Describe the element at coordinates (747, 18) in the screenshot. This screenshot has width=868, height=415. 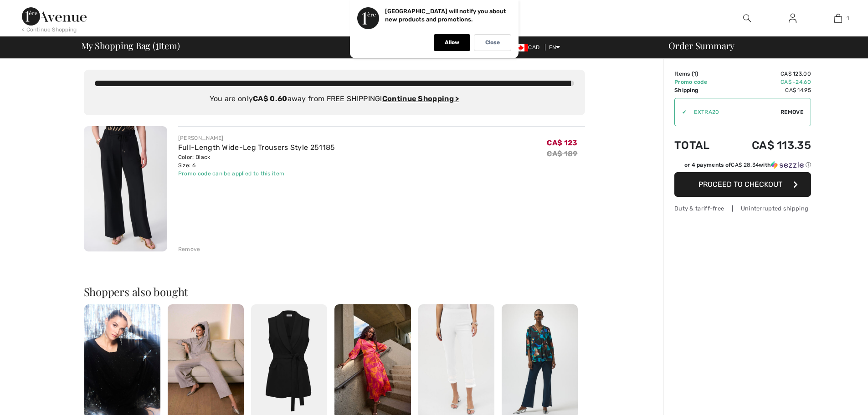
I see `img: search the website` at that location.